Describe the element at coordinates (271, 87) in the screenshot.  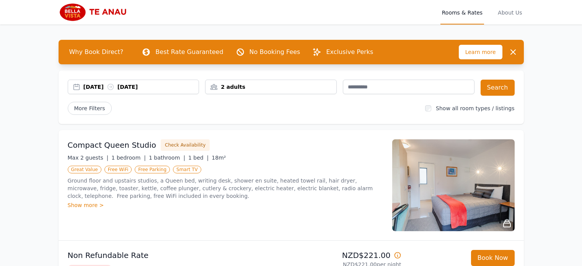
I see `div: 2 adults` at that location.